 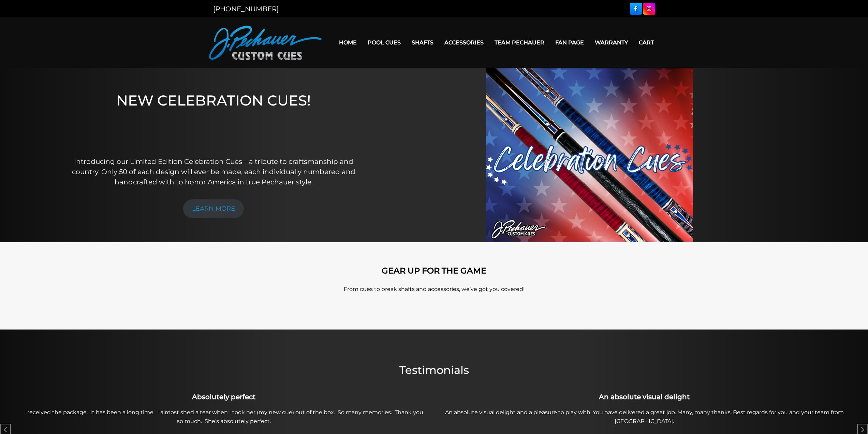 I want to click on p: An absolute visual delight and a pleasure to play with. You have delivered a great job. Many, man..., so click(x=644, y=417).